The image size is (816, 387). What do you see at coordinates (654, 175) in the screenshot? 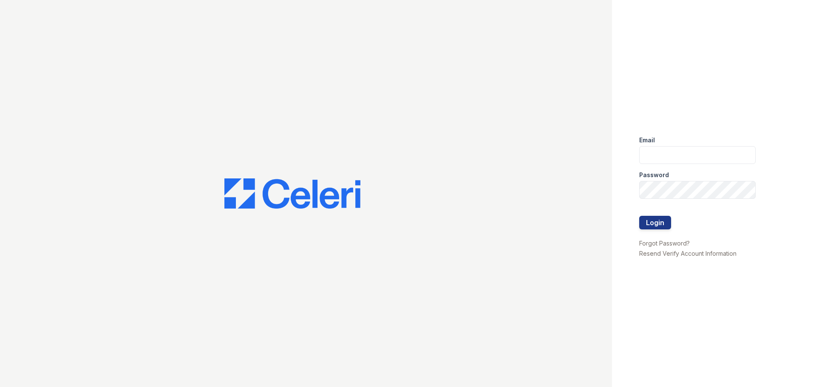
I see `label: Password` at bounding box center [654, 175].